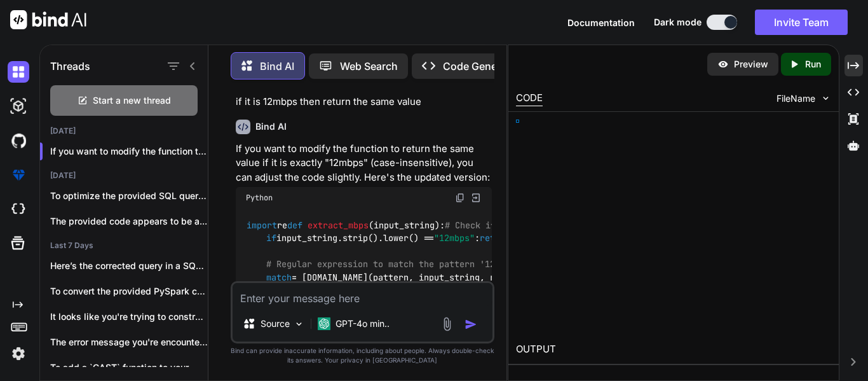 This screenshot has height=381, width=868. Describe the element at coordinates (826, 98) in the screenshot. I see `img: chevron down` at that location.